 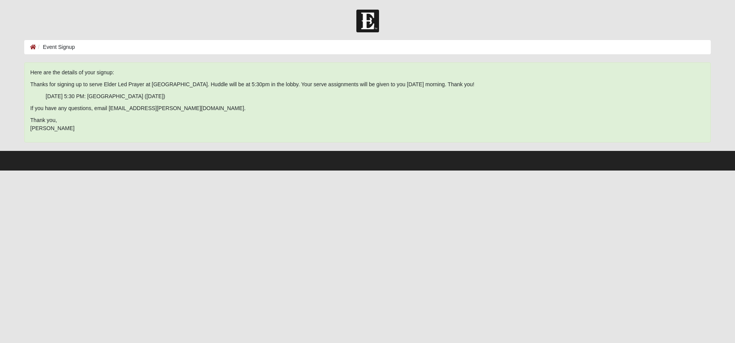 I want to click on p: Here are the details of your signup:, so click(x=368, y=72).